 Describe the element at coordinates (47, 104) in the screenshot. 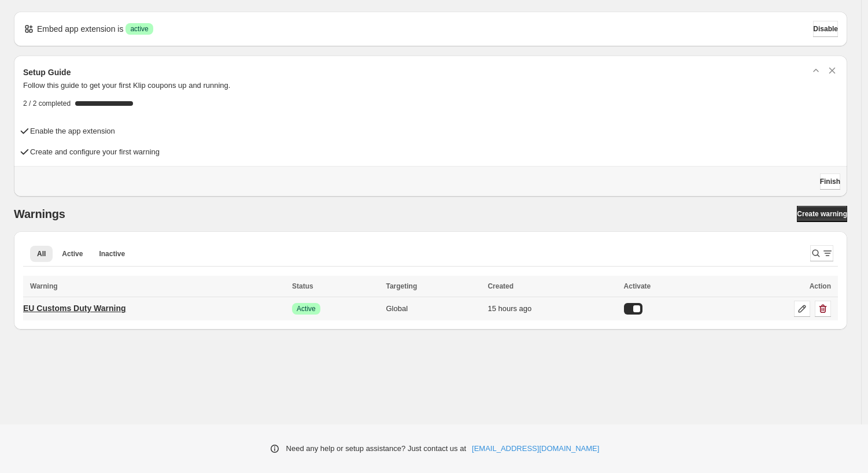

I see `span: 2 / 2 completed` at that location.